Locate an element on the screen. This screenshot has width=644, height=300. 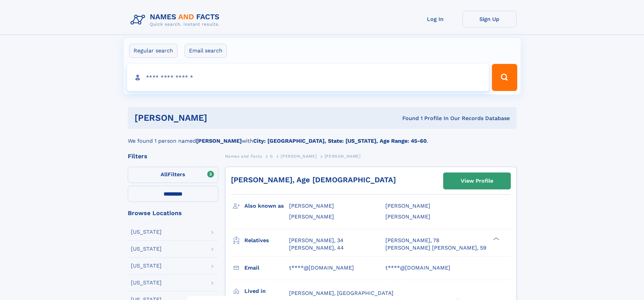
h3: Relatives is located at coordinates (267, 240).